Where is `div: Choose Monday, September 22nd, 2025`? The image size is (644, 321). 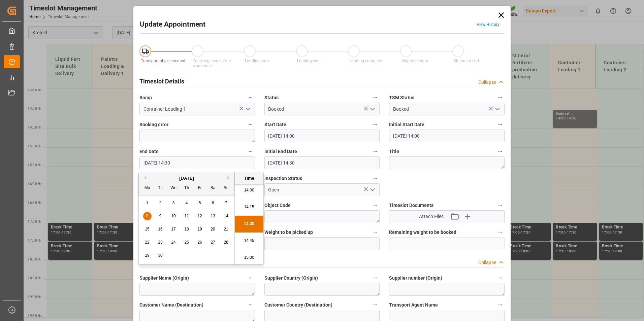 div: Choose Monday, September 22nd, 2025 is located at coordinates (147, 242).